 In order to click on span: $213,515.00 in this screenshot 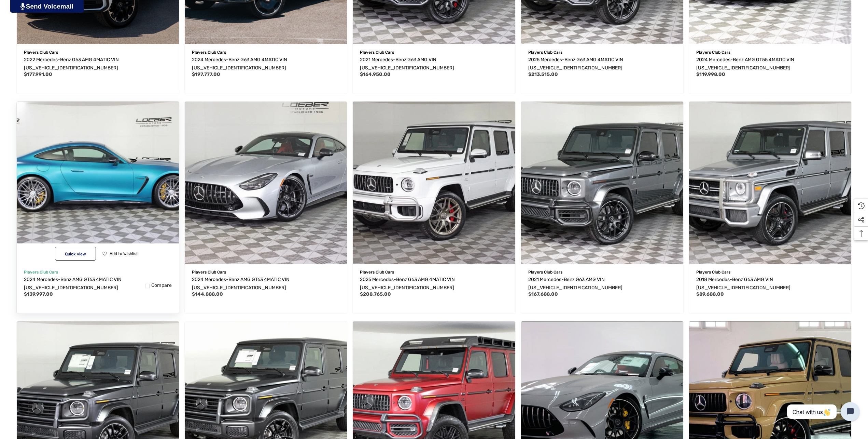, I will do `click(543, 74)`.